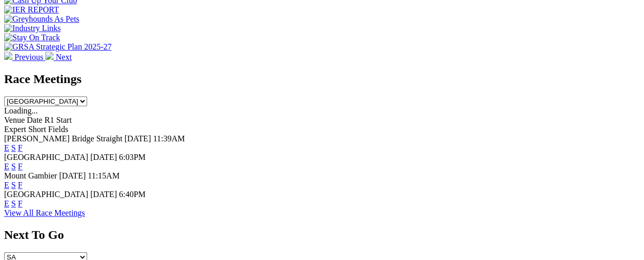  Describe the element at coordinates (8, 55) in the screenshot. I see `img: chevron-left-pager-white.svg` at that location.